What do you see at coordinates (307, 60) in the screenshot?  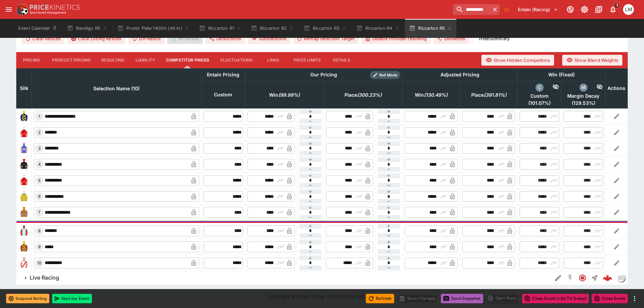 I see `button: Price Limits` at bounding box center [307, 60].